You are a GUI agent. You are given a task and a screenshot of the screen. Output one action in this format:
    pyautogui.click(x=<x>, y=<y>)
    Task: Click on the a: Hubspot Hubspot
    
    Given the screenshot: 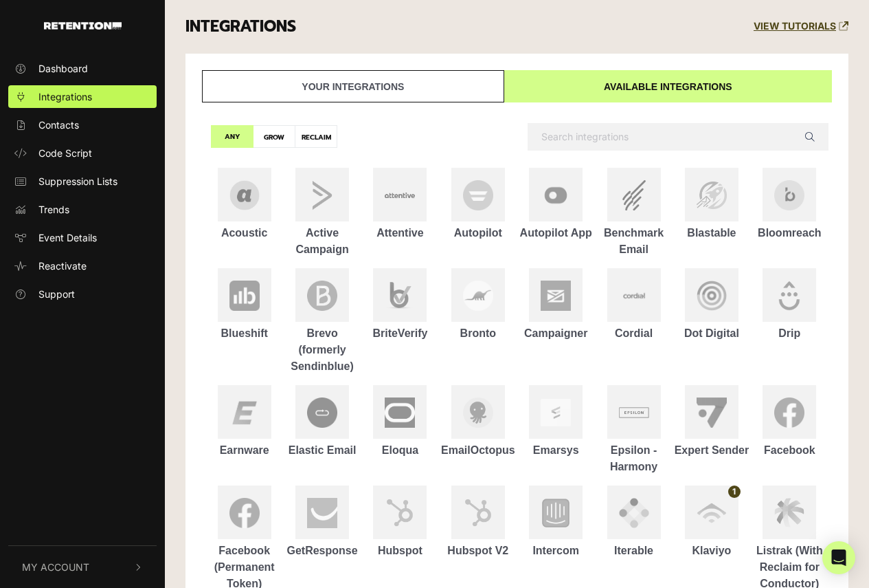 What is the action you would take?
    pyautogui.click(x=400, y=522)
    